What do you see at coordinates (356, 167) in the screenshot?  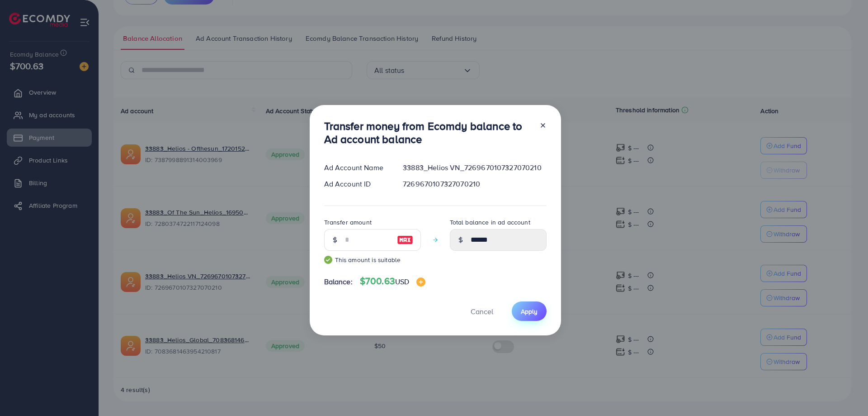 I see `div: Ad Account Name` at bounding box center [356, 167].